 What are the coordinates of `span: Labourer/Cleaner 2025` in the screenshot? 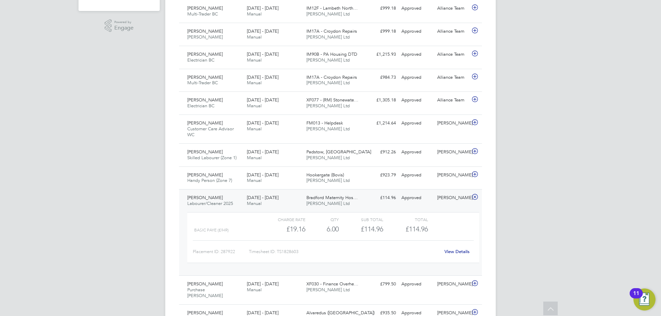 It's located at (210, 203).